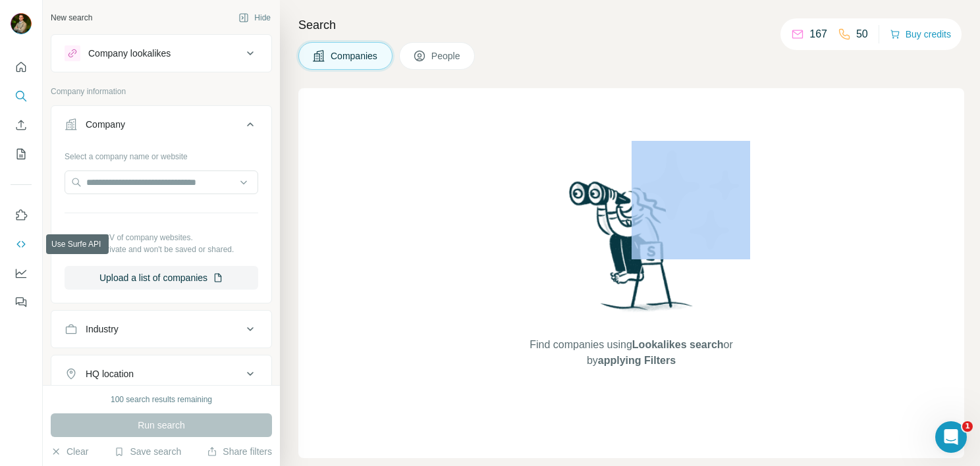 The height and width of the screenshot is (466, 980). Describe the element at coordinates (239, 451) in the screenshot. I see `button: Share filters` at that location.